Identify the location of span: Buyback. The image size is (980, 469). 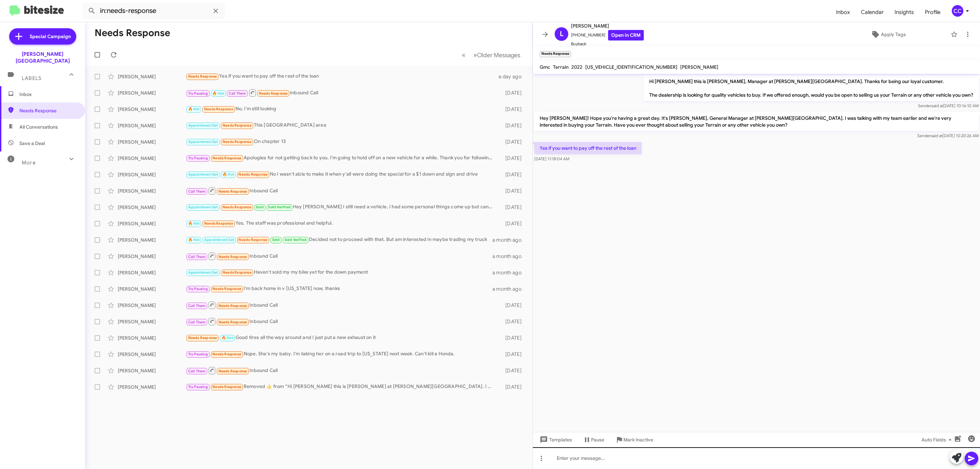
(607, 44).